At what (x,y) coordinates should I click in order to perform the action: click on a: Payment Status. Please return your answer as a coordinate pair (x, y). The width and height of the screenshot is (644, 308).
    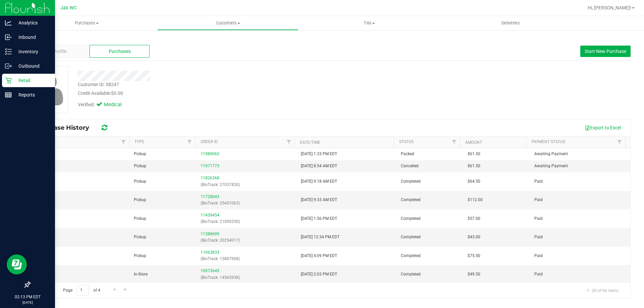
    Looking at the image, I should click on (549, 141).